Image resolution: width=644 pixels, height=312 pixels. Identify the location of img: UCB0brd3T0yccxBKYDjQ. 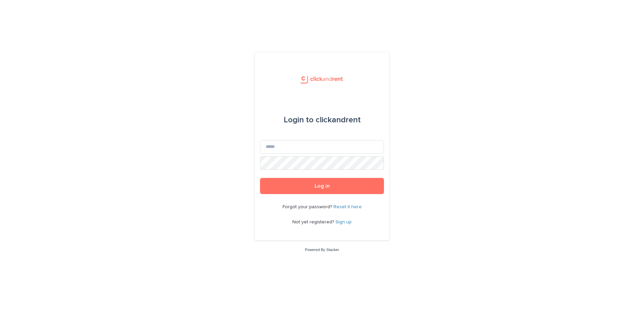
(321, 79).